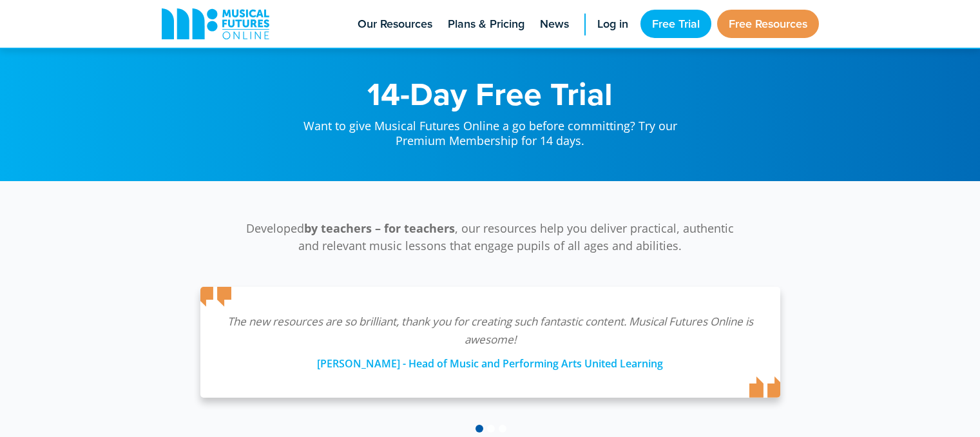 This screenshot has height=437, width=980. I want to click on p: Want to give Musical Futures Online a go before committing? Try our Premium Membership for 14 days., so click(490, 129).